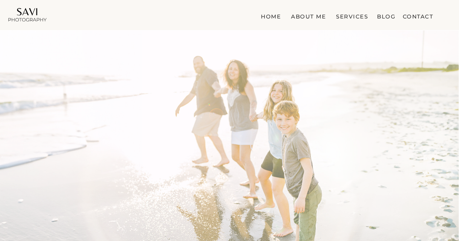  Describe the element at coordinates (269, 15) in the screenshot. I see `nav: home` at that location.